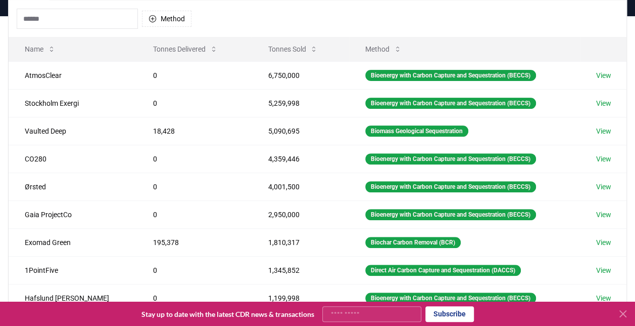  What do you see at coordinates (73, 186) in the screenshot?
I see `td: Ørsted` at bounding box center [73, 186].